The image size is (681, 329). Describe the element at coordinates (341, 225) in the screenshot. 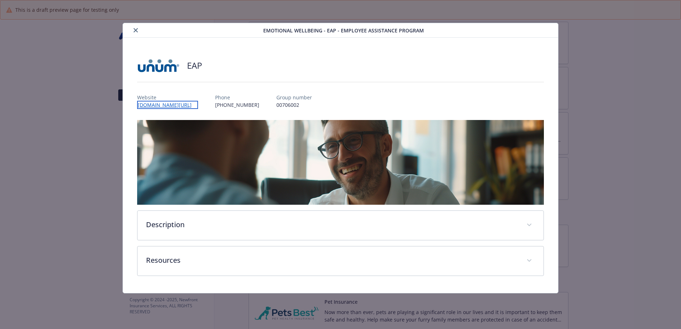

I see `div: Description` at that location.